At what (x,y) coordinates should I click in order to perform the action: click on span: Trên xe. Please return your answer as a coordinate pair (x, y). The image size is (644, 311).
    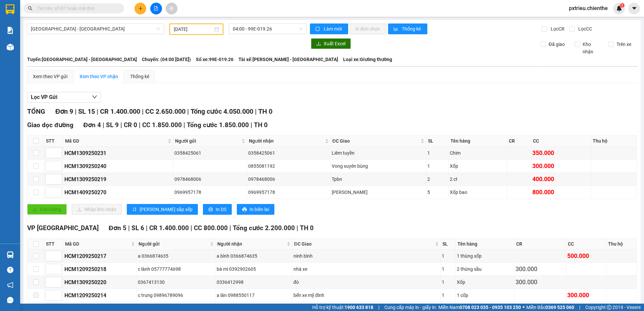
    Looking at the image, I should click on (624, 44).